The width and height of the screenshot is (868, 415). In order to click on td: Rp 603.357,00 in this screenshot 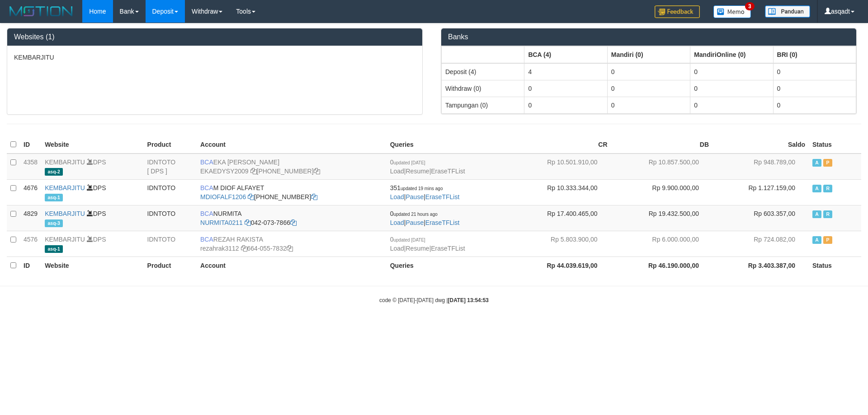, I will do `click(761, 218)`.